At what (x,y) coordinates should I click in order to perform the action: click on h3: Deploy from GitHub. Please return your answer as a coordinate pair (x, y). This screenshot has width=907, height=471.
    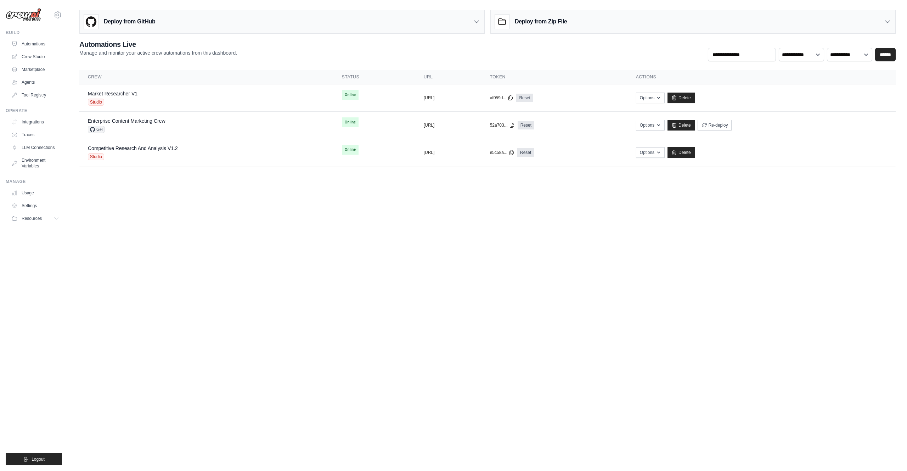
    Looking at the image, I should click on (129, 22).